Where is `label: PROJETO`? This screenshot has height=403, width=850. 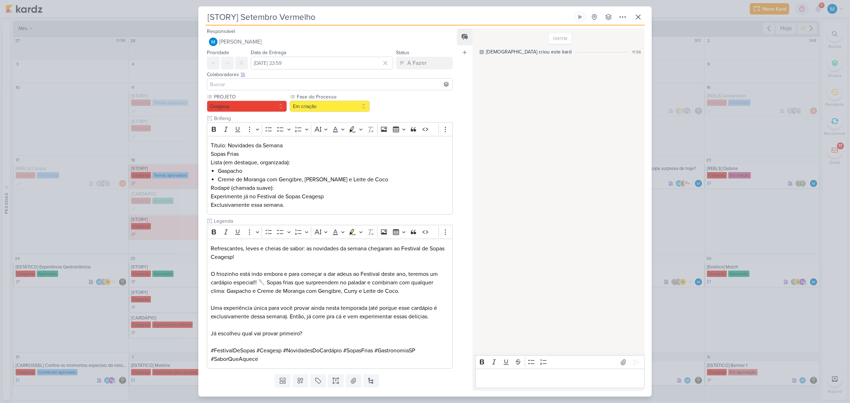 label: PROJETO is located at coordinates (250, 97).